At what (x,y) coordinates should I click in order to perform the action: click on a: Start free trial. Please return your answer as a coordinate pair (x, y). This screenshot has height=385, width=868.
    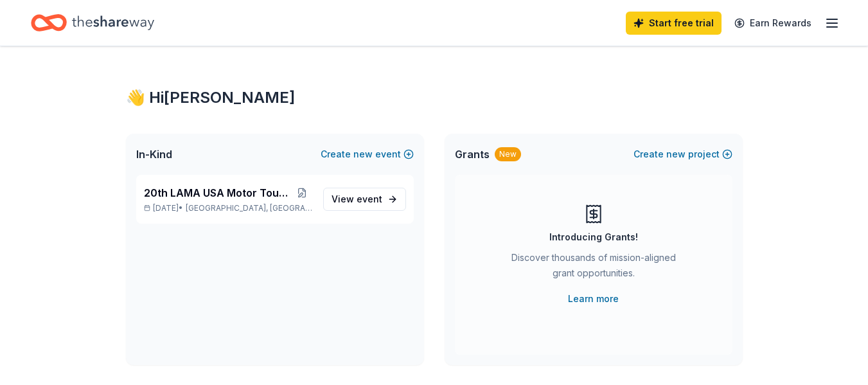
    Looking at the image, I should click on (674, 23).